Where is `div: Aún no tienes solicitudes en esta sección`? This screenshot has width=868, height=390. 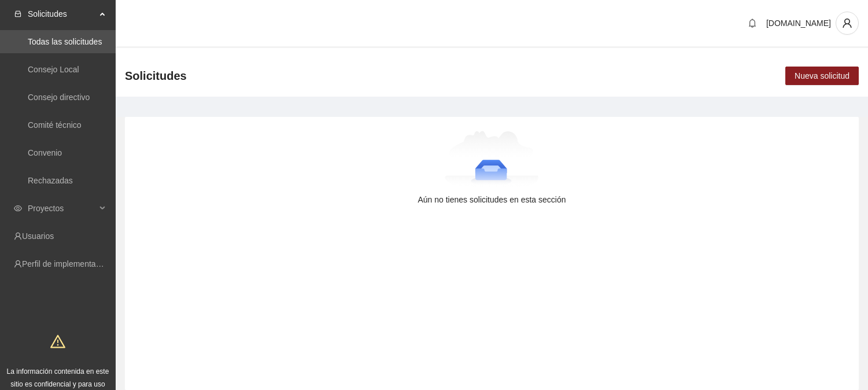 div: Aún no tienes solicitudes en esta sección is located at coordinates (491, 199).